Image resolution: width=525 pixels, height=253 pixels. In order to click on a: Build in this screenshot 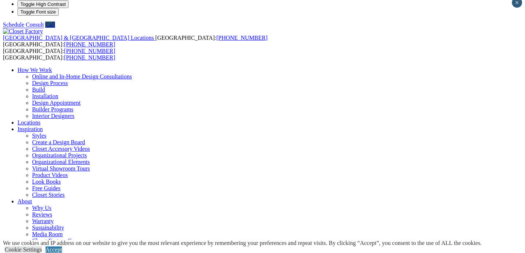, I will do `click(39, 89)`.